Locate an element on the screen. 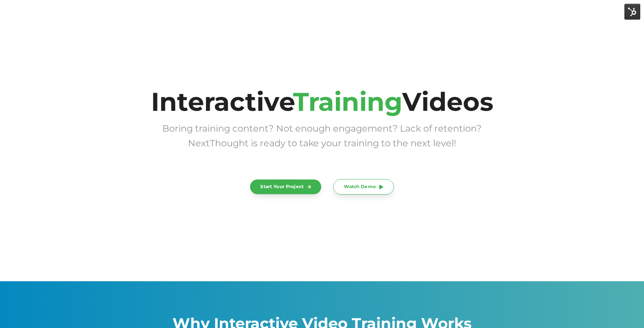 This screenshot has height=328, width=644. a: Watch Demo is located at coordinates (363, 187).